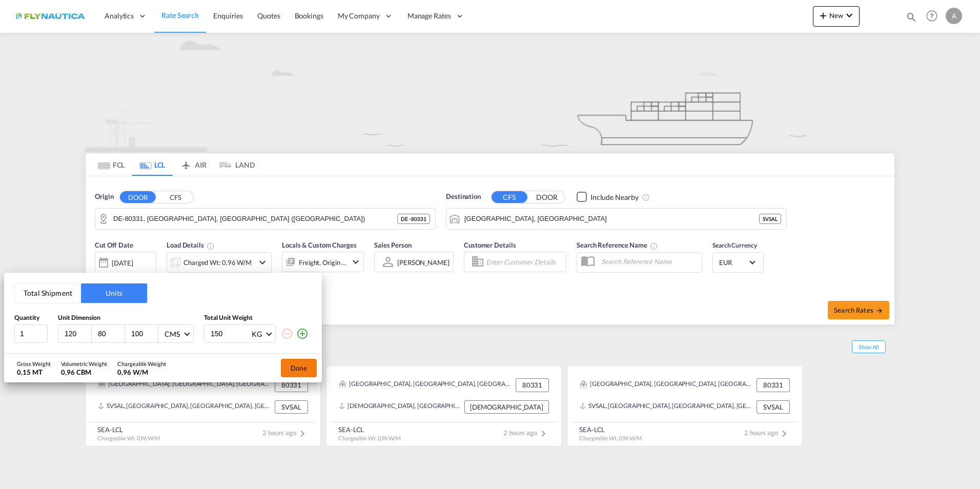  Describe the element at coordinates (34, 363) in the screenshot. I see `div: Gross Weight` at that location.